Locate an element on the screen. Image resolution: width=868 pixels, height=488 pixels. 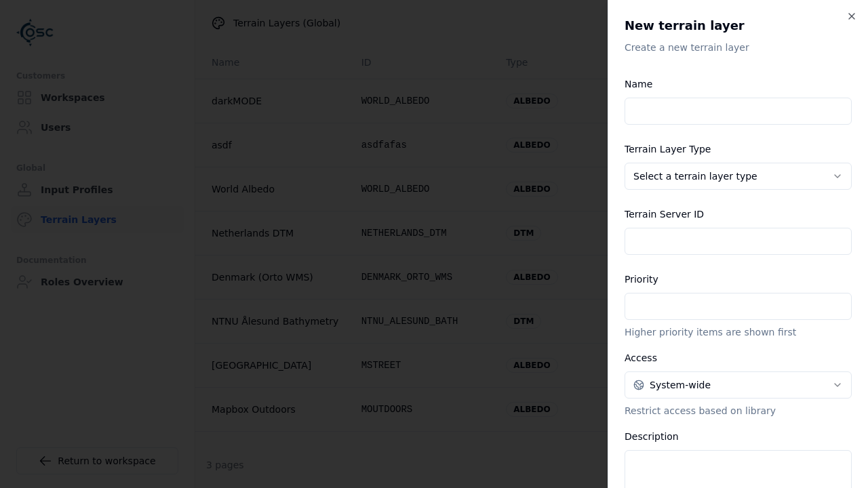
p: Restrict access based on library is located at coordinates (738, 411).